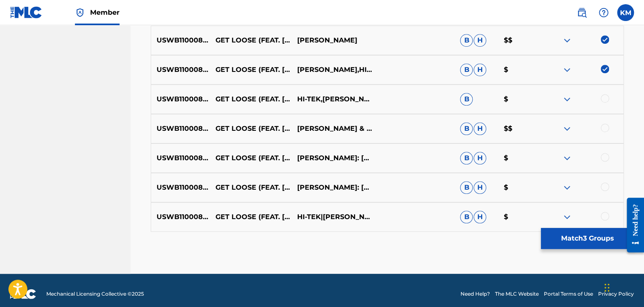 The width and height of the screenshot is (644, 307). Describe the element at coordinates (80, 13) in the screenshot. I see `img: Top Rightsholder` at that location.